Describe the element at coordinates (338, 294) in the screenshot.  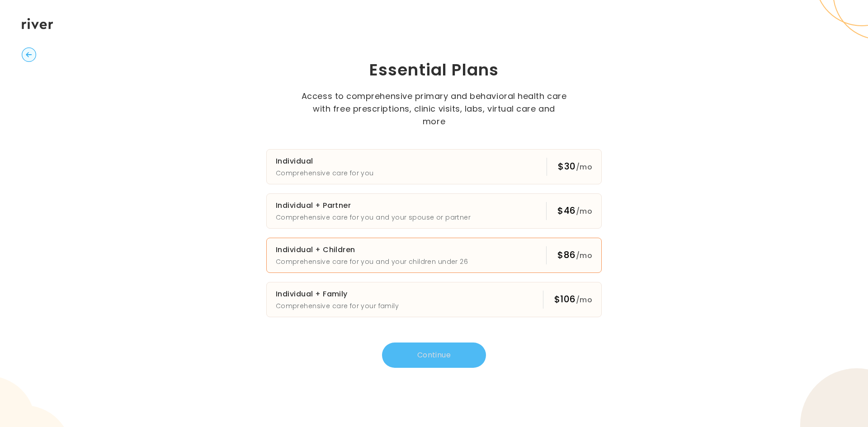
I see `h3: Individual + Family` at that location.